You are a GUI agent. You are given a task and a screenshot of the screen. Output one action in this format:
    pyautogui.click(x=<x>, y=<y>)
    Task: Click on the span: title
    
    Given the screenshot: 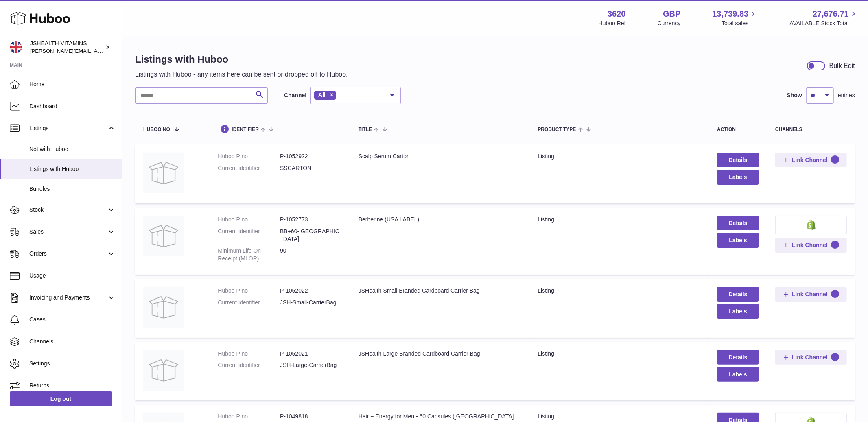 What is the action you would take?
    pyautogui.click(x=365, y=130)
    